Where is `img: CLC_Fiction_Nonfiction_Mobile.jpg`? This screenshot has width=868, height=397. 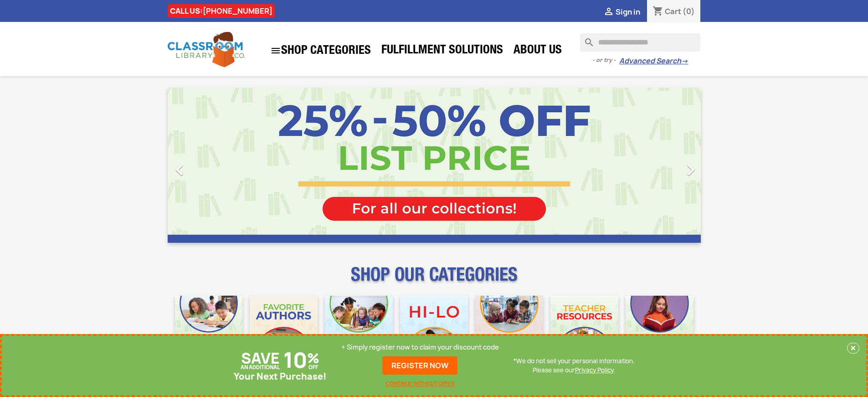
img: CLC_Fiction_Nonfiction_Mobile.jpg is located at coordinates (509, 329).